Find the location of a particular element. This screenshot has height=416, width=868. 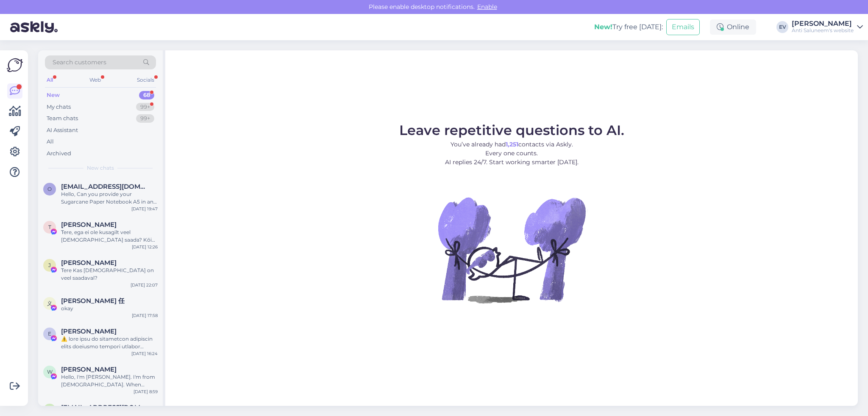

div: Anti Saluneem's website is located at coordinates (823, 30).